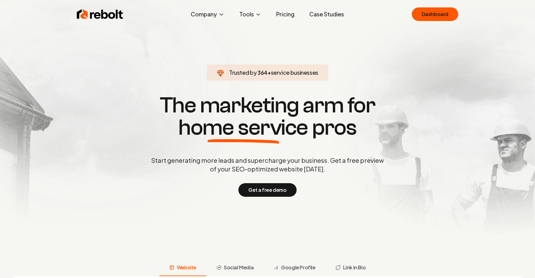  Describe the element at coordinates (243, 128) in the screenshot. I see `span: home service` at that location.